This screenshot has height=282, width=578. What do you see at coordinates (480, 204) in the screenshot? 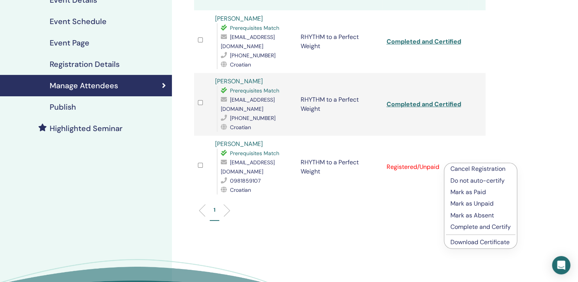
I see `p: Mark as Unpaid` at bounding box center [480, 204].